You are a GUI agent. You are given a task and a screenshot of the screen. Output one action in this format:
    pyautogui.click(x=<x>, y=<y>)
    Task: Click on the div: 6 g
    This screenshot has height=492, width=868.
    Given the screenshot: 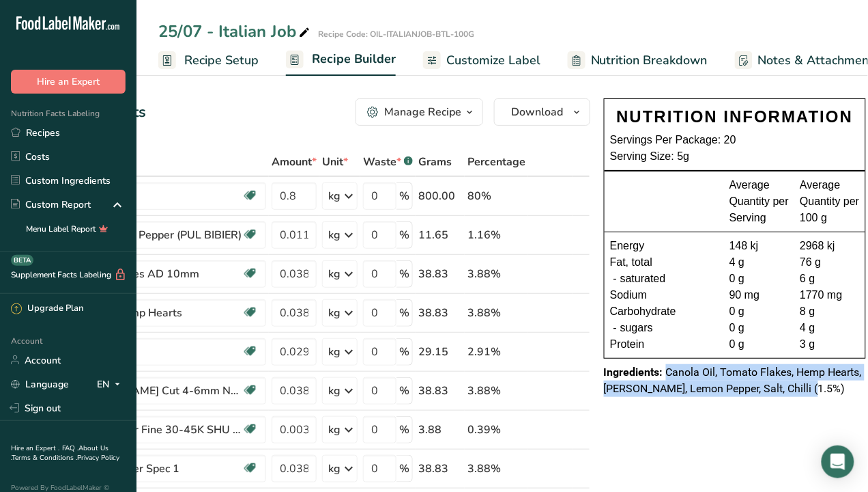 What is the action you would take?
    pyautogui.click(x=831, y=278)
    